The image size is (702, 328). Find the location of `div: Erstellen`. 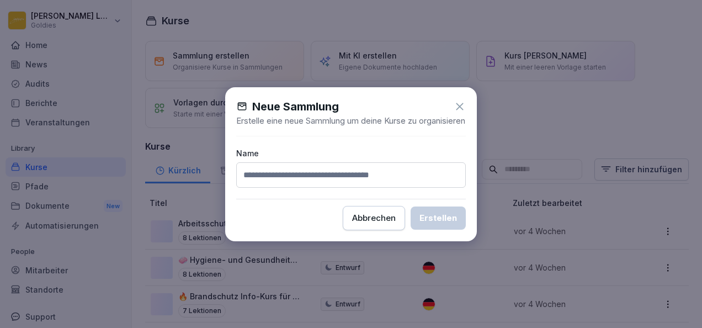

div: Erstellen is located at coordinates (438, 218).